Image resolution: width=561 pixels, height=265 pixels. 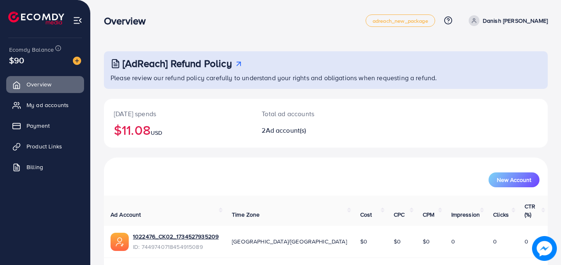 I want to click on span: USD, so click(x=156, y=133).